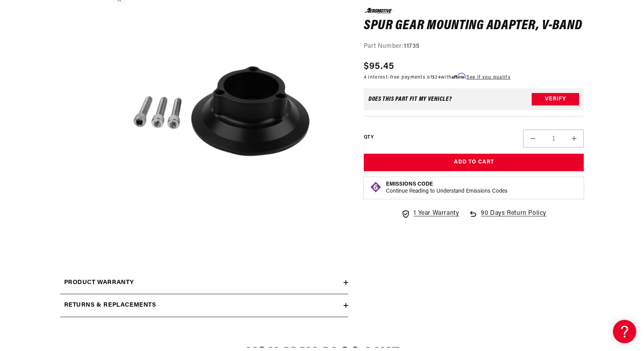  Describe the element at coordinates (376, 187) in the screenshot. I see `img: Emissions code` at that location.